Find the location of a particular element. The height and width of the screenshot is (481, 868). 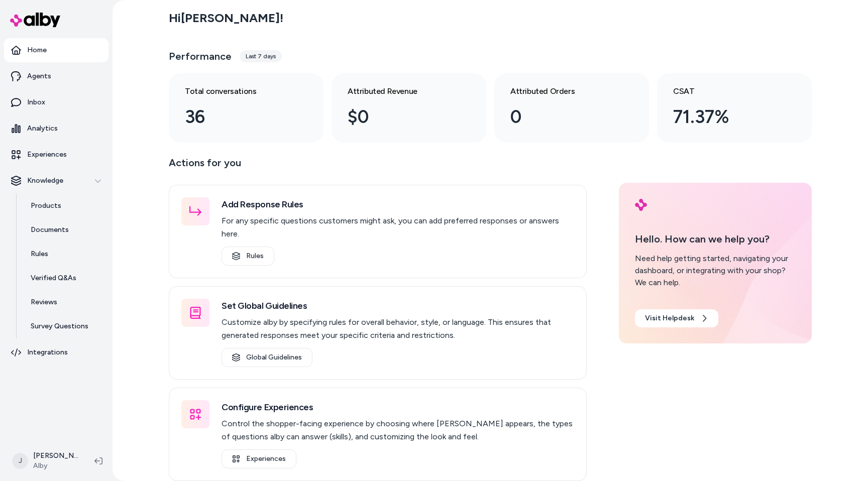

h3: Attributed Revenue is located at coordinates (401, 91).